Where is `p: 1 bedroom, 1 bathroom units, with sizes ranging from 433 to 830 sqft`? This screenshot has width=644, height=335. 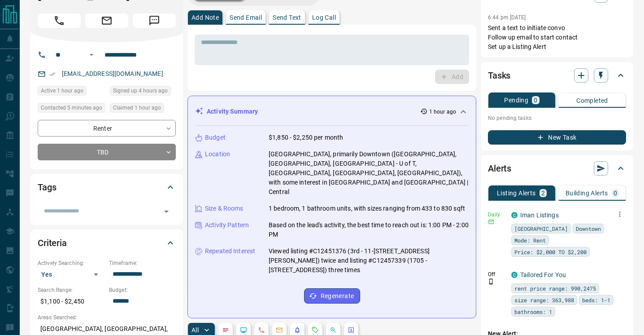
p: 1 bedroom, 1 bathroom units, with sizes ranging from 433 to 830 sqft is located at coordinates (367, 208).